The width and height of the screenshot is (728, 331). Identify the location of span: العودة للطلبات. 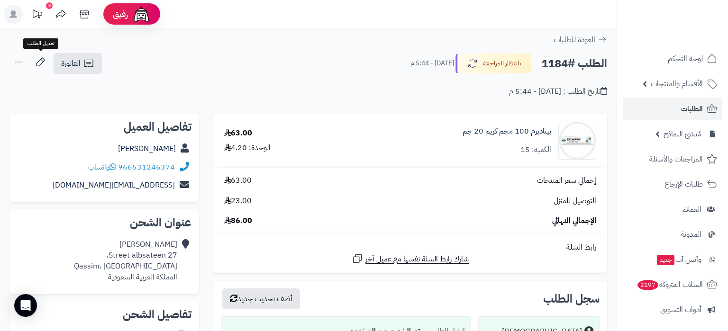
(574, 40).